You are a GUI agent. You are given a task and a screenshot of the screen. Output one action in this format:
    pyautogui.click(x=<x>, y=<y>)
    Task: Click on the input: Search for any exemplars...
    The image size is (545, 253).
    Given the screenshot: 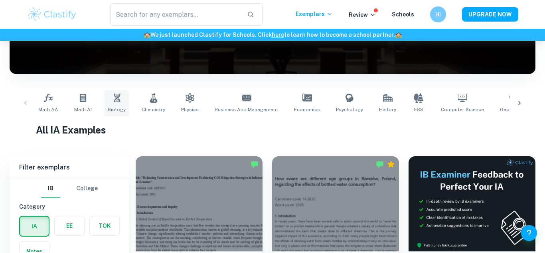 What is the action you would take?
    pyautogui.click(x=175, y=14)
    